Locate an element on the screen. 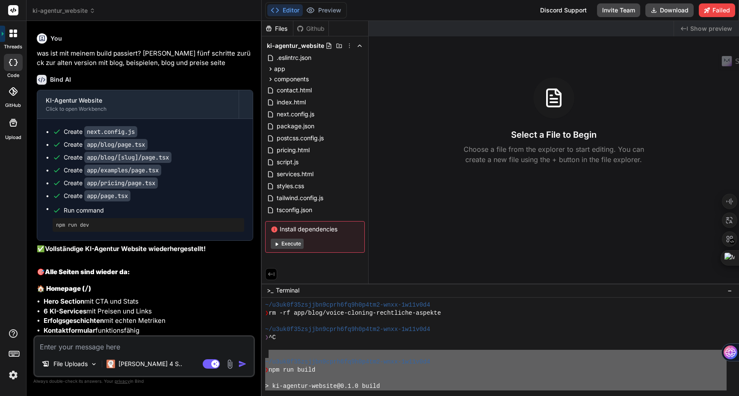  img: Claude 4 Sonnet is located at coordinates (111, 364).